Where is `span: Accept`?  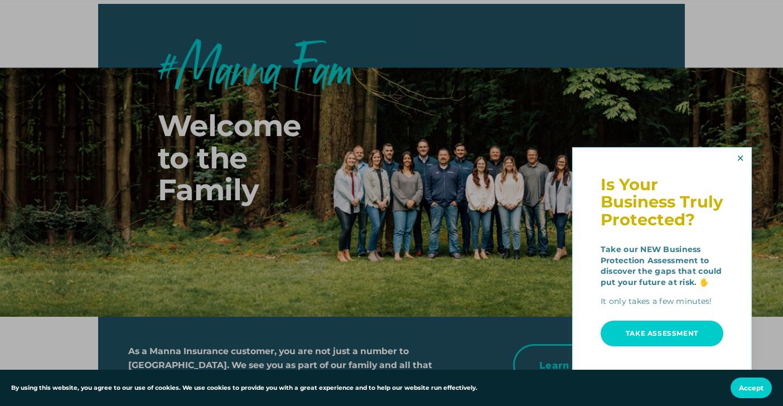
span: Accept is located at coordinates (751, 388).